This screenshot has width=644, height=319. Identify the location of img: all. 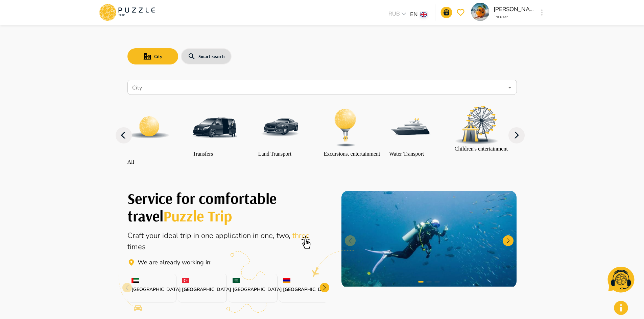
(149, 127).